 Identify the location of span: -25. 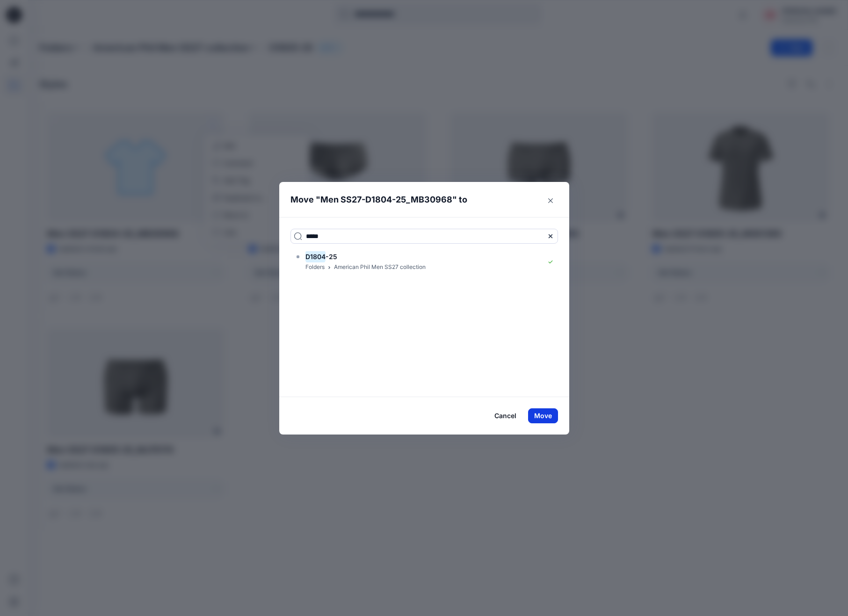
(331, 257).